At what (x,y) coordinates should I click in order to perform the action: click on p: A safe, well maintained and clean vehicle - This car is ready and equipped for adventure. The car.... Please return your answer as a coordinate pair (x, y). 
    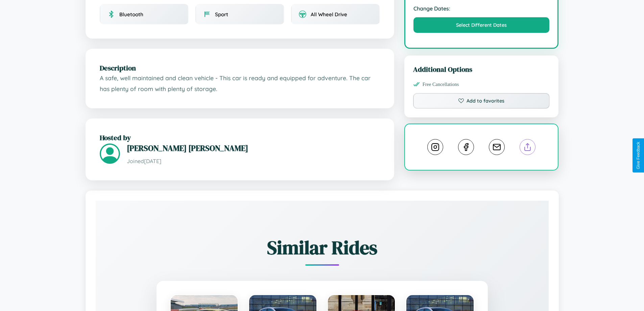
    Looking at the image, I should click on (240, 83).